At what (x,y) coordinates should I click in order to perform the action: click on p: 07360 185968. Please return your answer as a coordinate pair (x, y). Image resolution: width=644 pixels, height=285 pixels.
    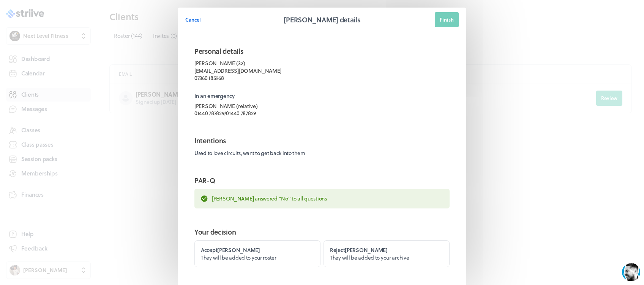
    Looking at the image, I should click on (322, 78).